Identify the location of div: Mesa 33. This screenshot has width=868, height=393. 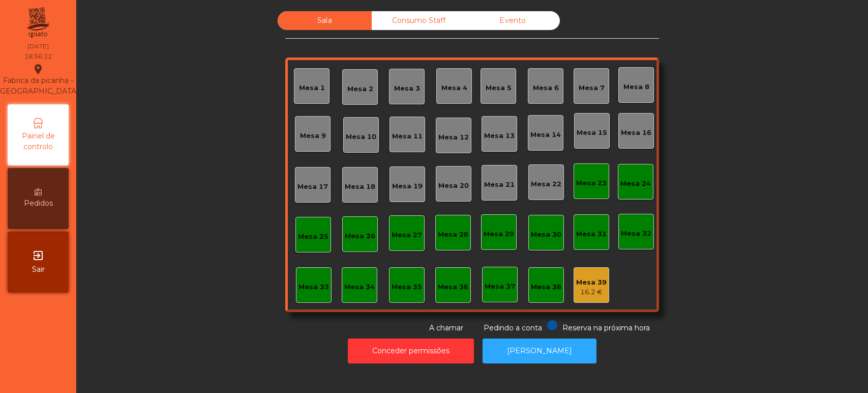
(314, 287).